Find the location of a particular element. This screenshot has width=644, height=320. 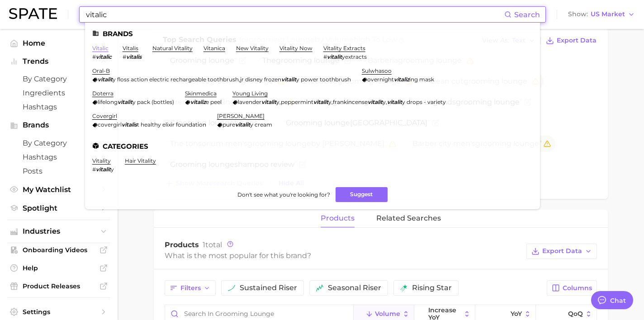

em: vitalic is located at coordinates (103, 57).